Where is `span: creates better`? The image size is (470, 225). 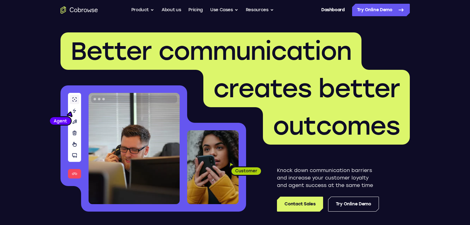
span: creates better is located at coordinates (306, 89).